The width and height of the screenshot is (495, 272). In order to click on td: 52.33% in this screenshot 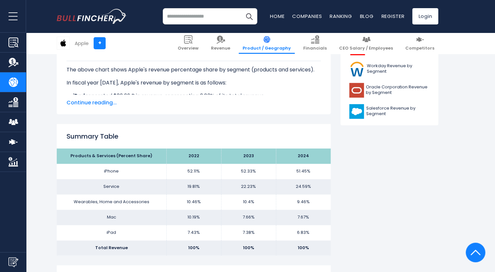, I will do `click(248, 171)`.